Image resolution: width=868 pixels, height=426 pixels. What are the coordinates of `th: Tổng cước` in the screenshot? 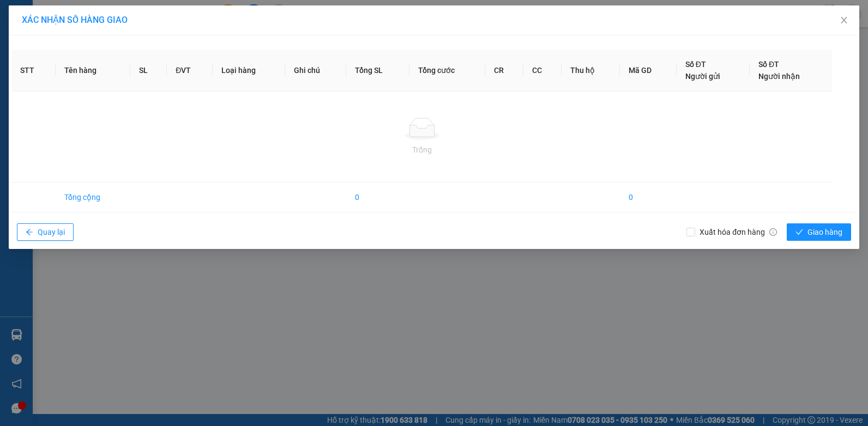 It's located at (447, 70).